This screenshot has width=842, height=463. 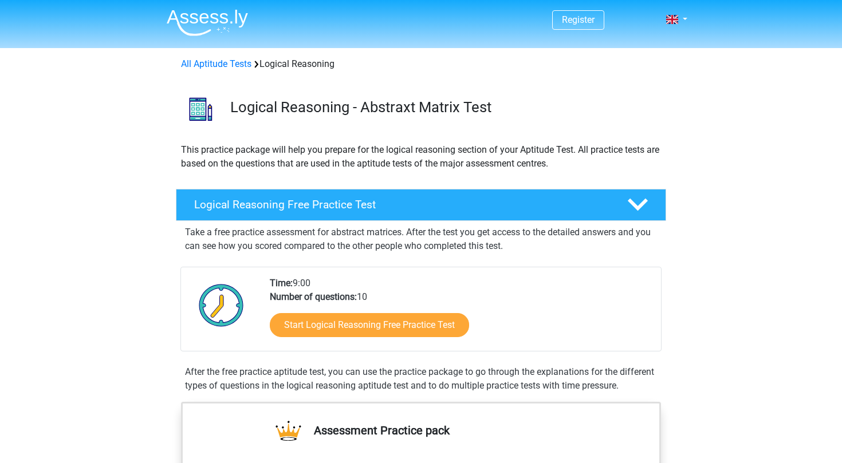 What do you see at coordinates (369, 325) in the screenshot?
I see `a: Start Logical Reasoning Free Practice Test` at bounding box center [369, 325].